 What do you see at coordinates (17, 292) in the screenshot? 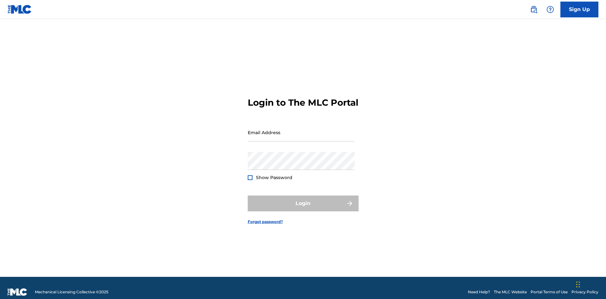
I see `img: logo` at bounding box center [17, 292].